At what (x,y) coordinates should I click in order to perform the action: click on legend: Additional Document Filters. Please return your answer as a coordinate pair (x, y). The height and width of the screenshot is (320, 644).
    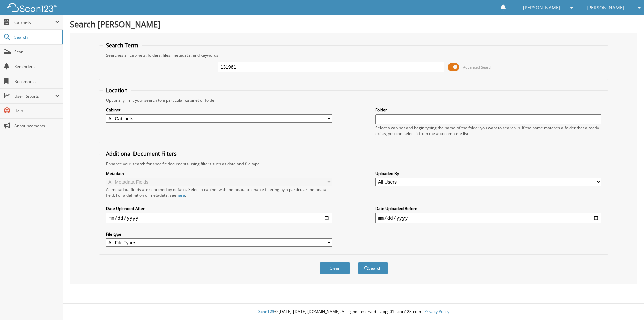
    Looking at the image, I should click on (141, 154).